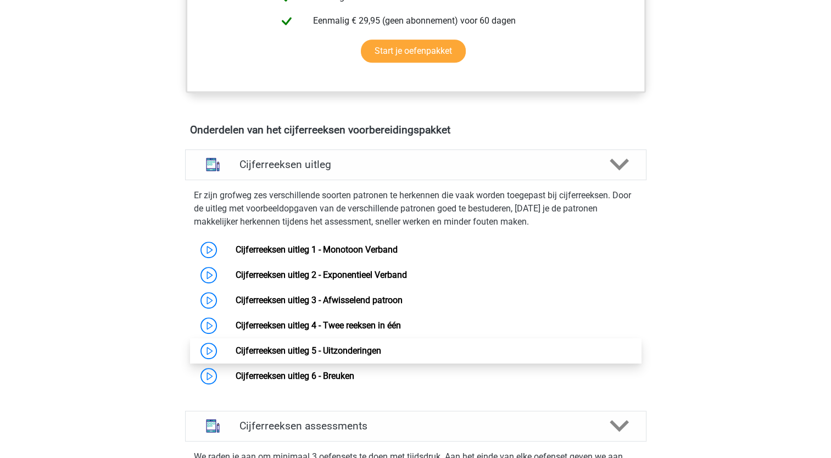 The height and width of the screenshot is (458, 831). I want to click on a: Cijferreeksen uitleg 5 - Uitzonderingen, so click(308, 351).